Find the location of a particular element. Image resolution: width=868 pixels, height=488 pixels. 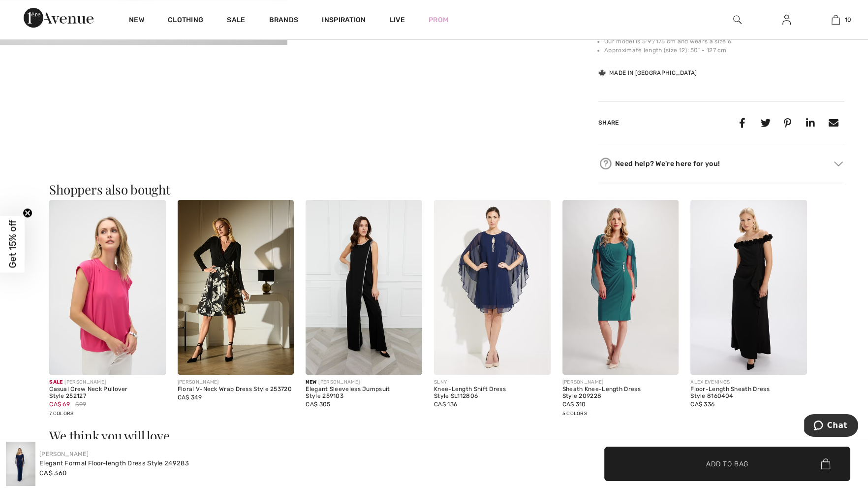

span: CA$ 360 is located at coordinates (53, 473).